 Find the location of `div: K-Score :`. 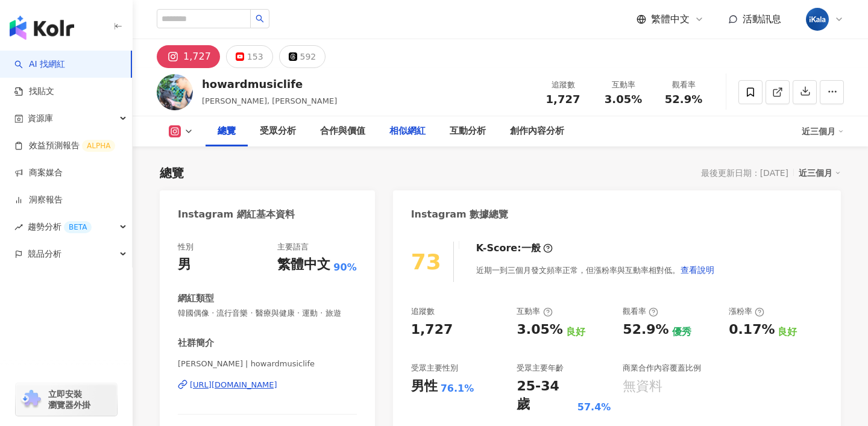

div: K-Score : is located at coordinates (514, 248).